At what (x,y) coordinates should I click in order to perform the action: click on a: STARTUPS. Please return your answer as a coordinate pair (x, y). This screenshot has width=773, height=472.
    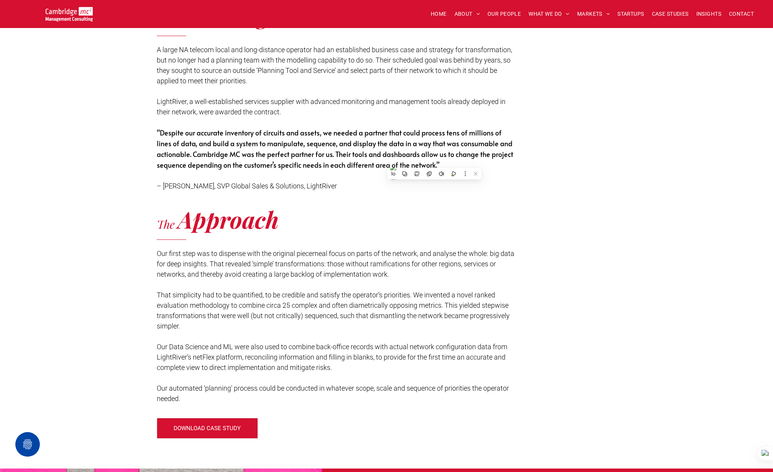
    Looking at the image, I should click on (631, 14).